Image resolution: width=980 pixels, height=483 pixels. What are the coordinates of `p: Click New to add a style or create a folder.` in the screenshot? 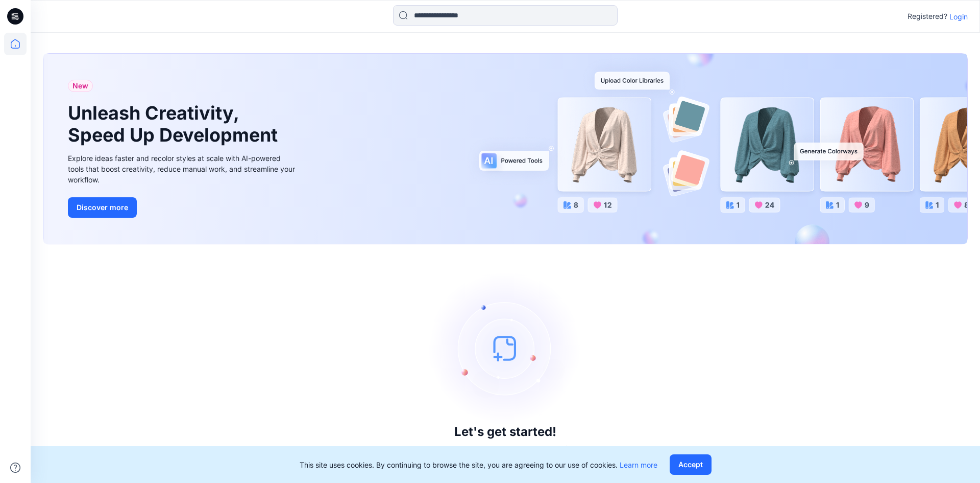 It's located at (505, 449).